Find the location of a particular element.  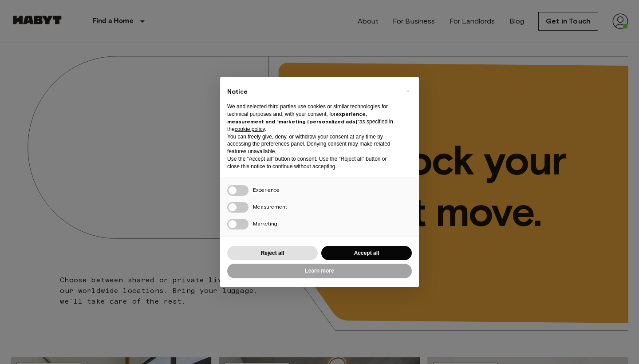

button: Reject all is located at coordinates (272, 253).